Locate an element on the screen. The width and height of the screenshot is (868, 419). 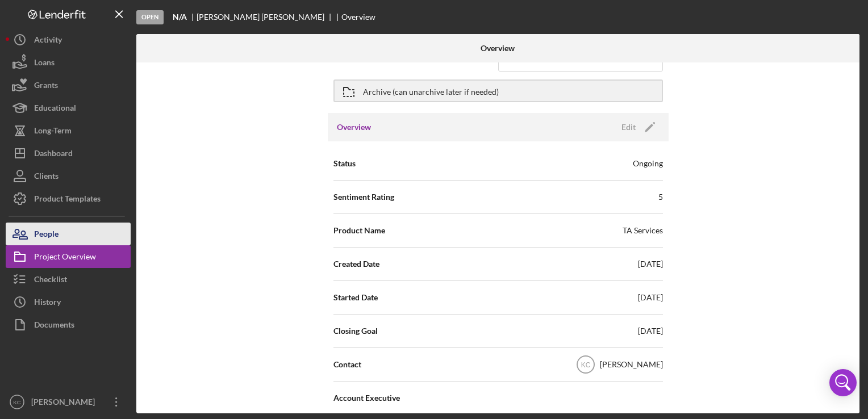
div: Project Overview is located at coordinates (65, 258).